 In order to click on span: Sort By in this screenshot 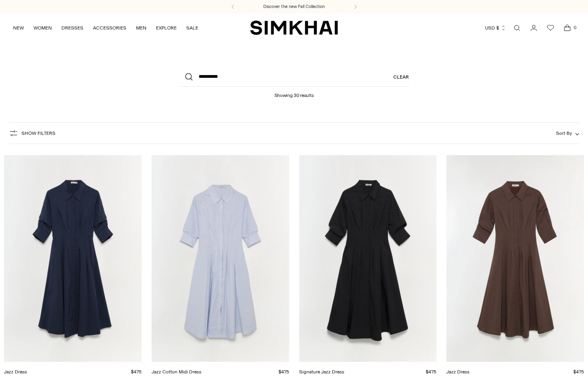, I will do `click(564, 133)`.